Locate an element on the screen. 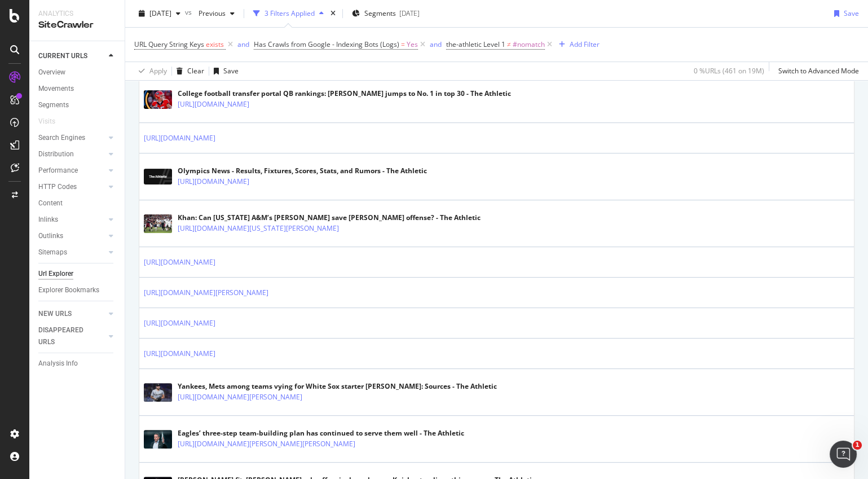 The width and height of the screenshot is (868, 479). div: Apply is located at coordinates (158, 70).